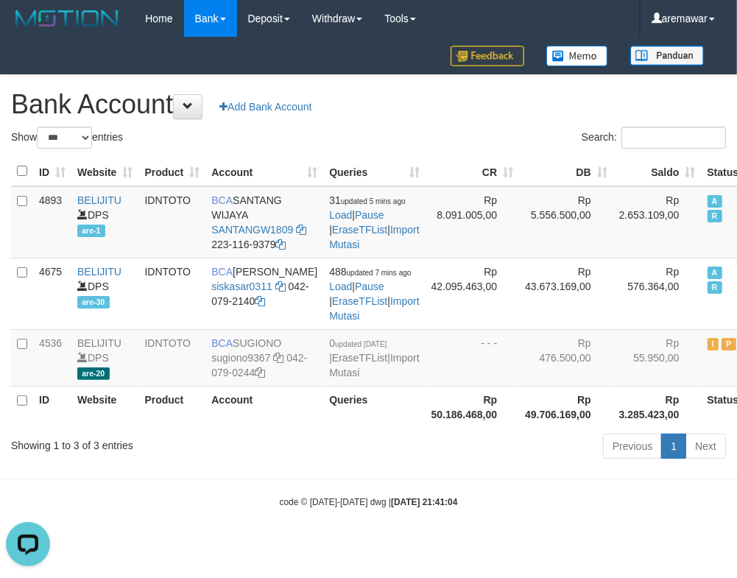 The width and height of the screenshot is (737, 578). What do you see at coordinates (374, 406) in the screenshot?
I see `th: Queries` at bounding box center [374, 406].